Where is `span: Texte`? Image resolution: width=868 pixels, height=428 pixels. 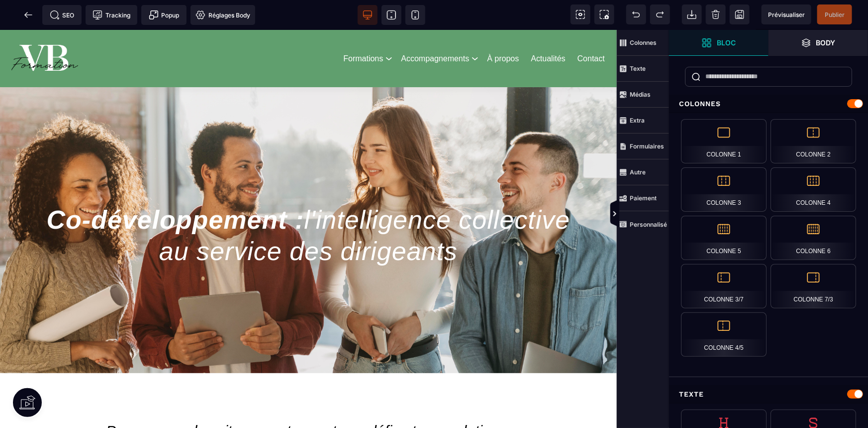 span: Texte is located at coordinates (642, 69).